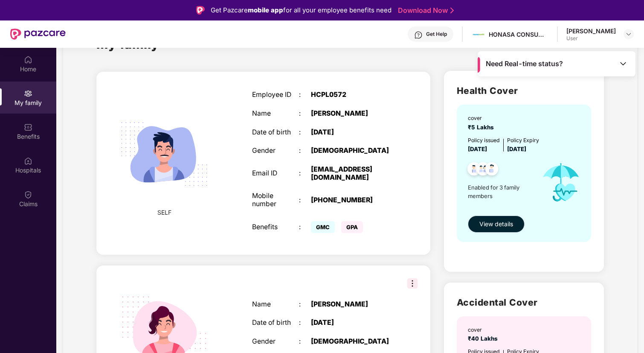 The image size is (644, 353). I want to click on div: Email ID, so click(276, 173).